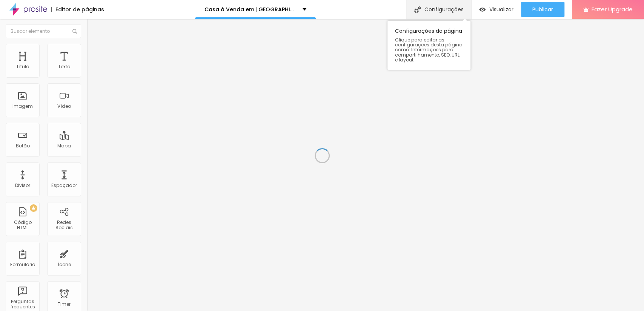 The image size is (644, 311). I want to click on div: Editor de páginas, so click(77, 9).